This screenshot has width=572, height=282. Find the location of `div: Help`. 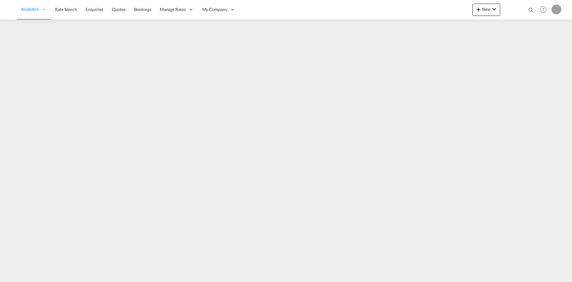

div: Help is located at coordinates (544, 10).